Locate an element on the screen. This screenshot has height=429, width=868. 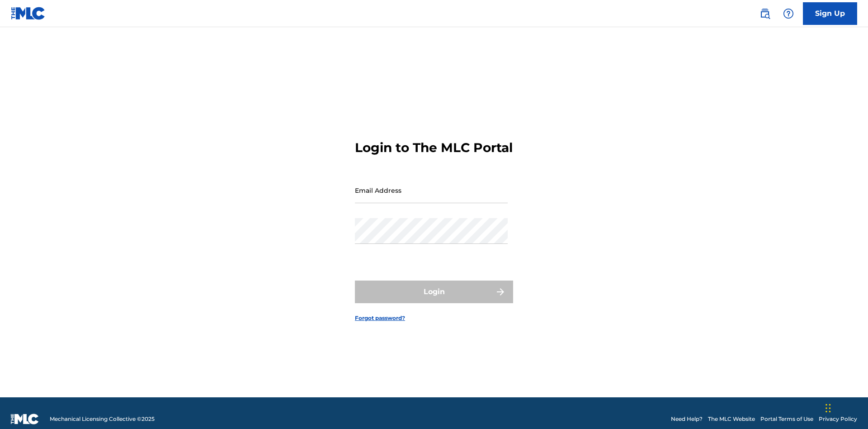
a: Portal Terms of Use is located at coordinates (787, 419).